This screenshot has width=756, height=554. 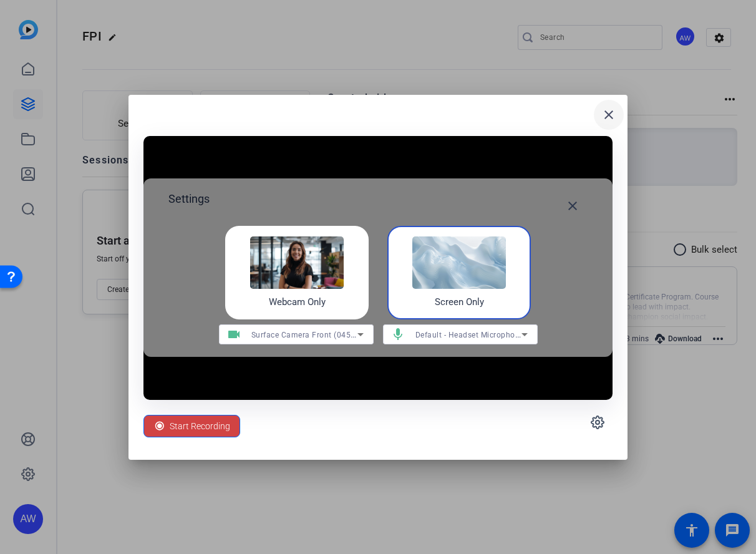 What do you see at coordinates (459, 302) in the screenshot?
I see `h4: Screen Only` at bounding box center [459, 302].